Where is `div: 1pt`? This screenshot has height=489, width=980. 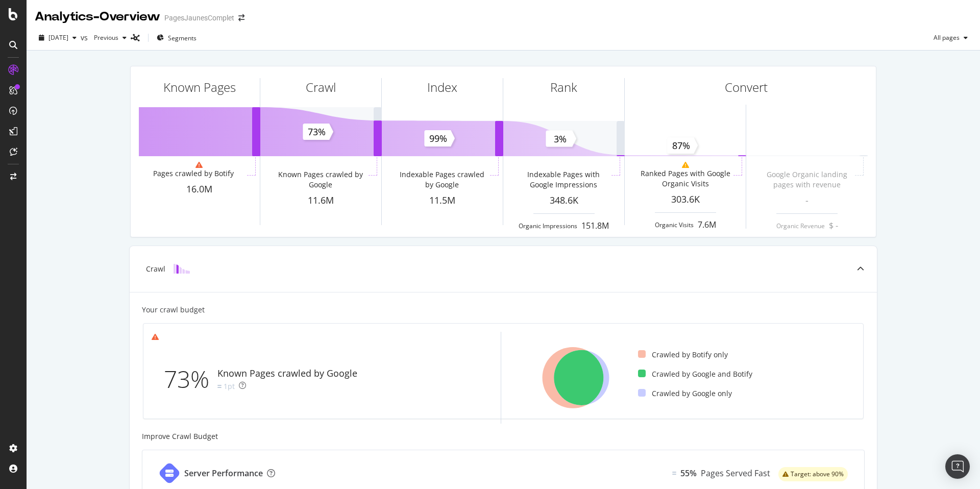 div: 1pt is located at coordinates (229, 386).